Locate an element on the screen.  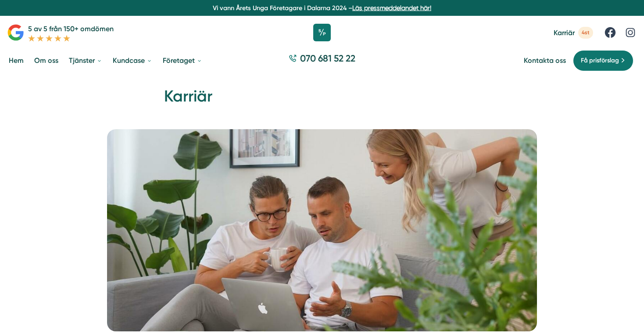
p: Vi vann Årets Unga Företagare i Dalarna 2024 – is located at coordinates (322, 8).